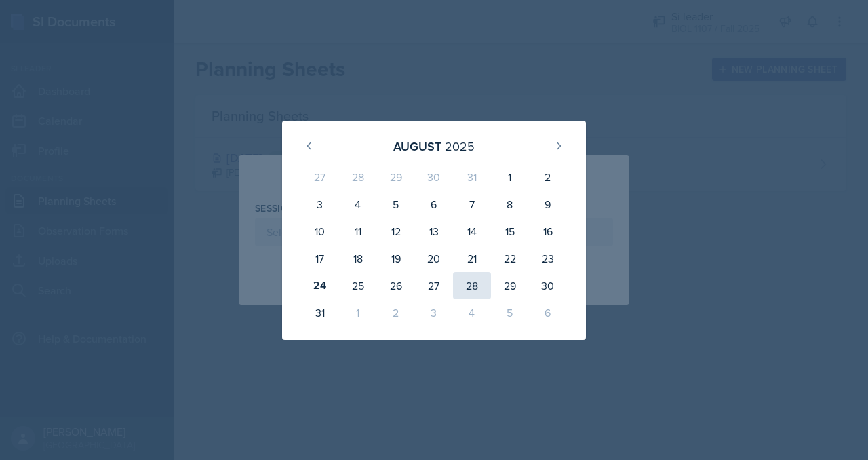 The height and width of the screenshot is (460, 868). I want to click on div: 24, so click(320, 286).